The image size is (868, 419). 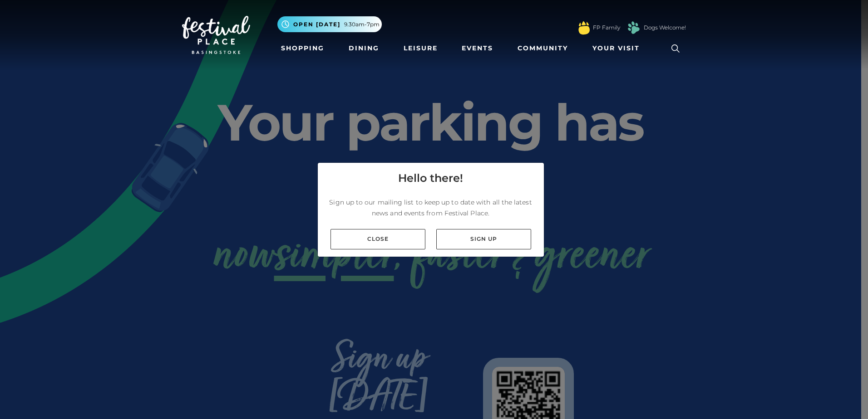 What do you see at coordinates (618, 48) in the screenshot?
I see `a: Your Visit` at bounding box center [618, 48].